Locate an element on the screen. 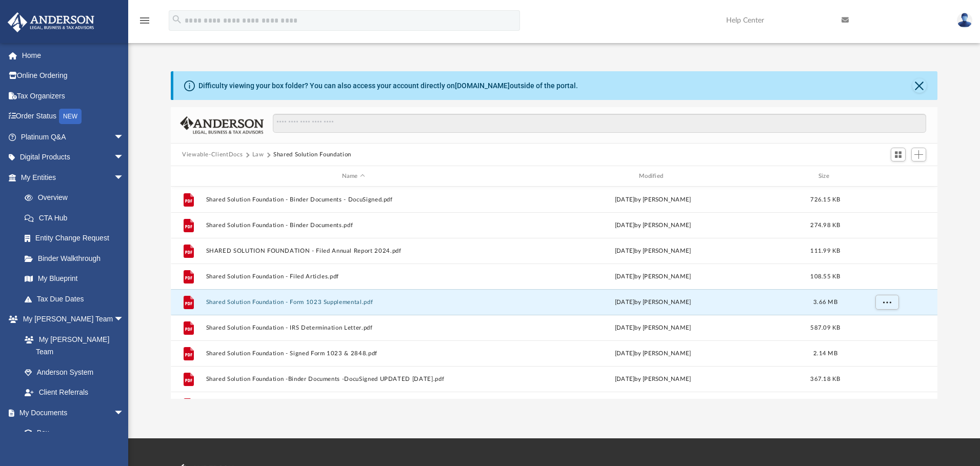 The height and width of the screenshot is (466, 980). a: Box is located at coordinates (72, 433).